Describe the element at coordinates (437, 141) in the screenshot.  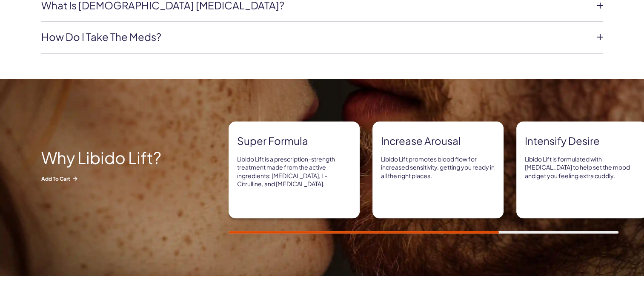
I see `strong: Increase arousal` at that location.